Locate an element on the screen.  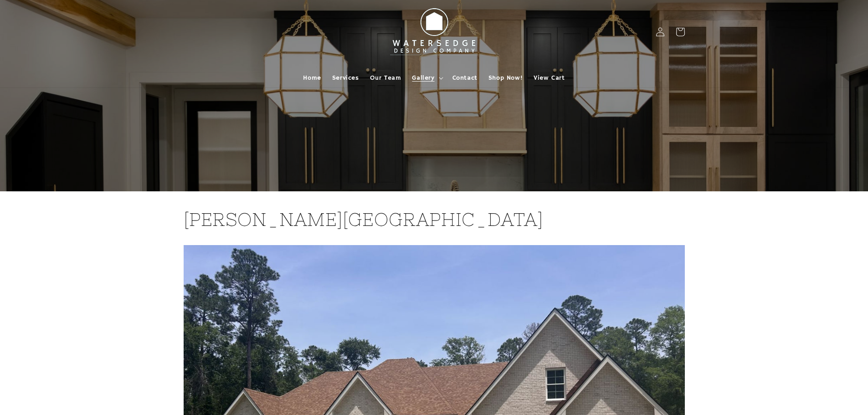
span: Shop Now! is located at coordinates (505, 78).